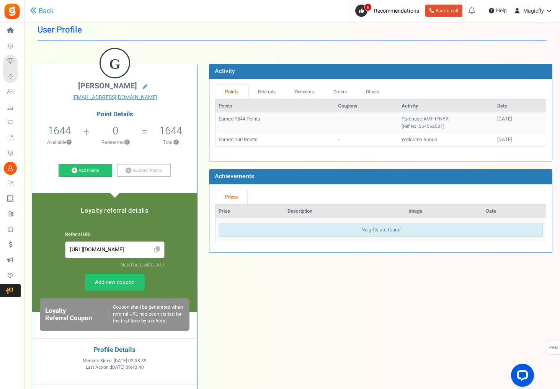 The image size is (560, 389). What do you see at coordinates (114, 114) in the screenshot?
I see `h4: Point Details` at bounding box center [114, 114].